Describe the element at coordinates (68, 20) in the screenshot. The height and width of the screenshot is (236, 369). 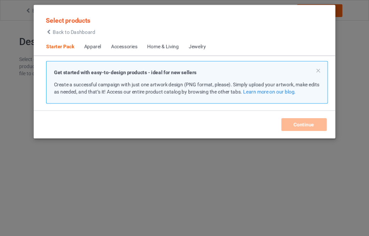
I see `span: Select products` at that location.